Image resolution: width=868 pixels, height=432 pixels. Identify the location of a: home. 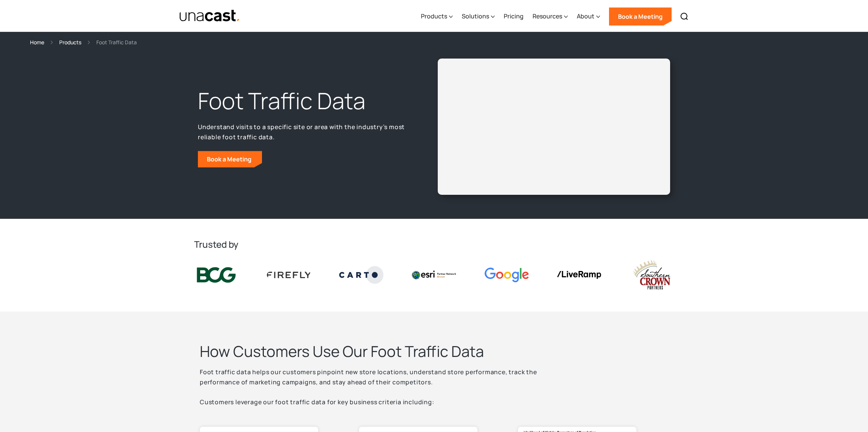
(210, 16).